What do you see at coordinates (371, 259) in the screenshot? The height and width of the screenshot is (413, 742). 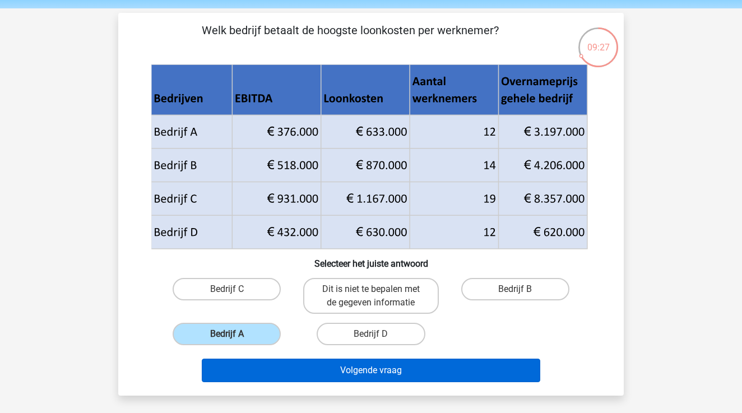 I see `h6: Selecteer het juiste antwoord` at bounding box center [371, 259].